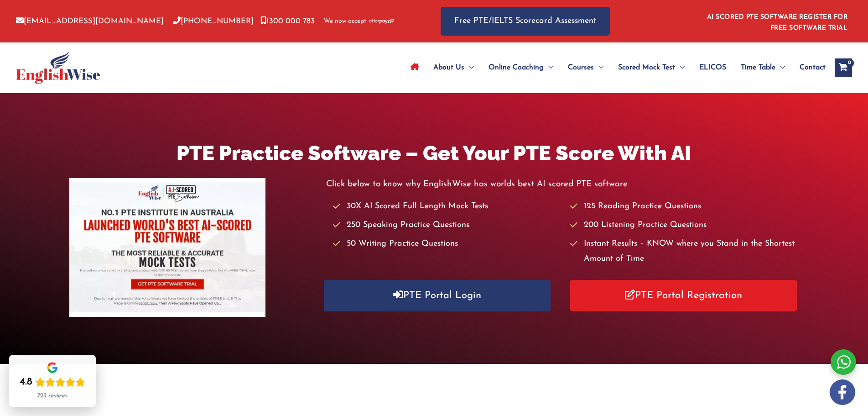 The width and height of the screenshot is (868, 416). Describe the element at coordinates (615, 67) in the screenshot. I see `nav: Site Navigation: Main Menu` at that location.